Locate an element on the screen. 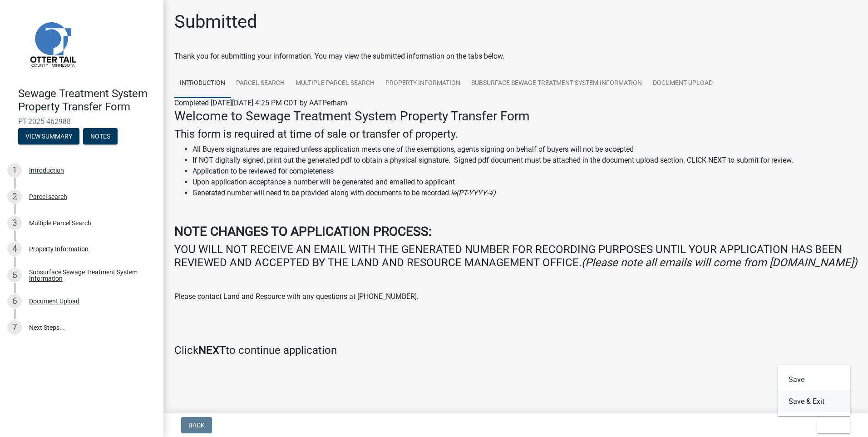 This screenshot has height=437, width=868. h4: YOU WILL NOT RECEIVE AN EMAIL WITH THE GENERATED NUMBER FOR RECORDING PURPOSES UNTIL YOUR APPLICA... is located at coordinates (516, 256).